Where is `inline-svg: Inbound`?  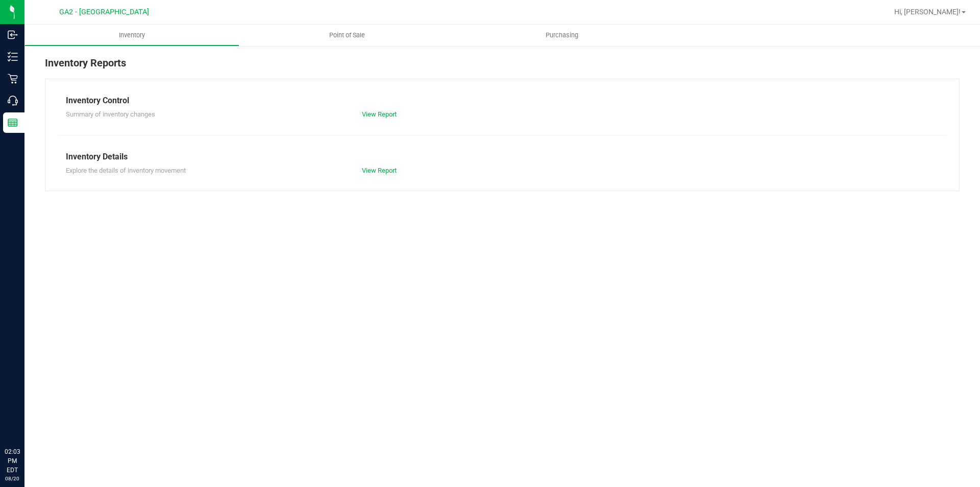 inline-svg: Inbound is located at coordinates (13, 35).